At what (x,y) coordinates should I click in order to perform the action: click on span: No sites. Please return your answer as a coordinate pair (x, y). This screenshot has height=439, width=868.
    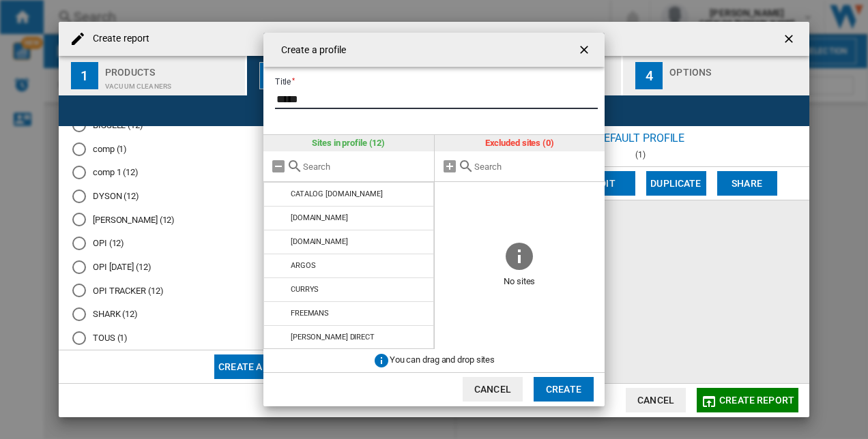
    Looking at the image, I should click on (520, 282).